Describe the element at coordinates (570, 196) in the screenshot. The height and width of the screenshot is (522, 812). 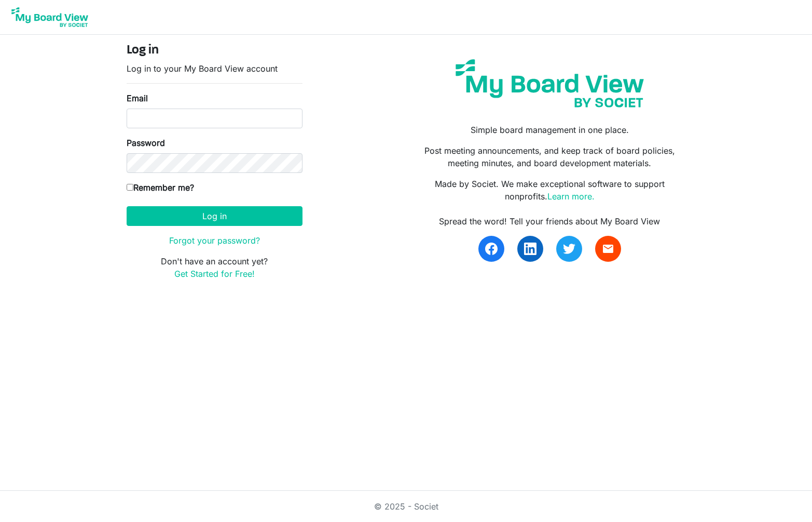
I see `a: Learn more.` at that location.